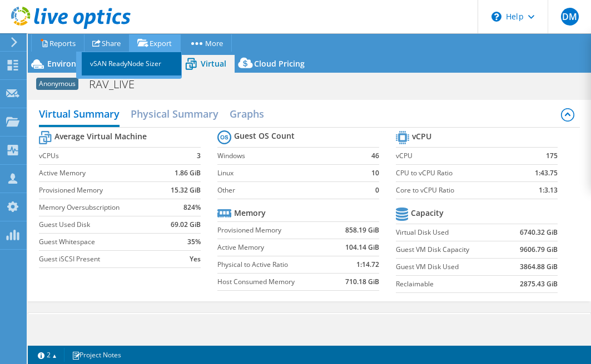 The height and width of the screenshot is (364, 591). Describe the element at coordinates (79, 115) in the screenshot. I see `h2: Virtual Summary` at that location.